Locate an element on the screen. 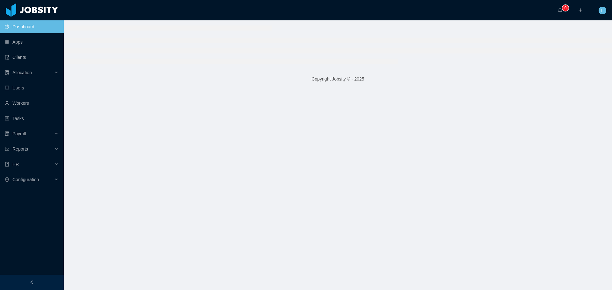 The width and height of the screenshot is (612, 290). sup: 0 is located at coordinates (565, 8).